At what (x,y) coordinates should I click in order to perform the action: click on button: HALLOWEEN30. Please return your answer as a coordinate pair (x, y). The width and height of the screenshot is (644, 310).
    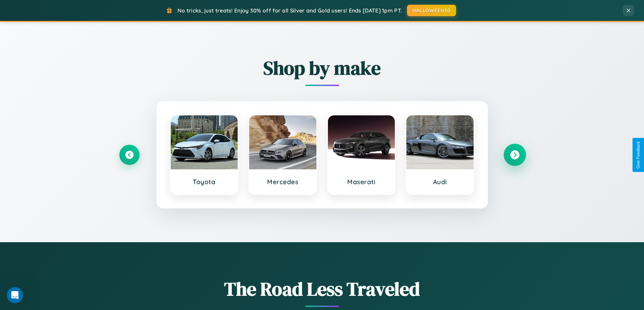
    Looking at the image, I should click on (431, 10).